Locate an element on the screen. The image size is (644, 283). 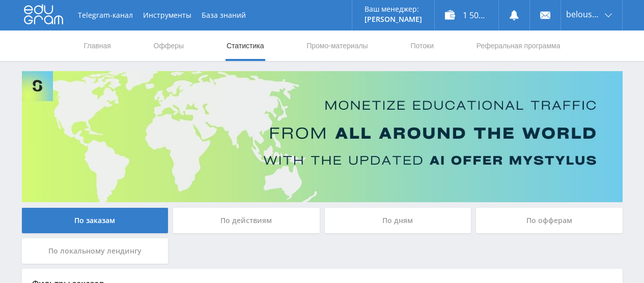
div: По дням is located at coordinates (398, 221).